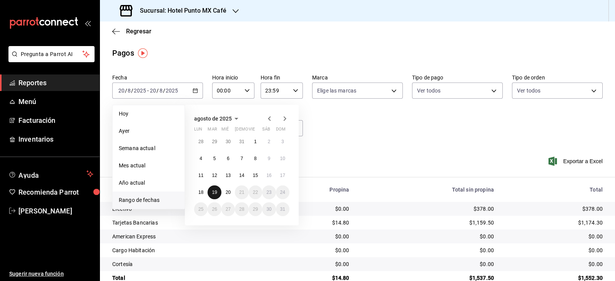  I want to click on label: Fecha, so click(158, 78).